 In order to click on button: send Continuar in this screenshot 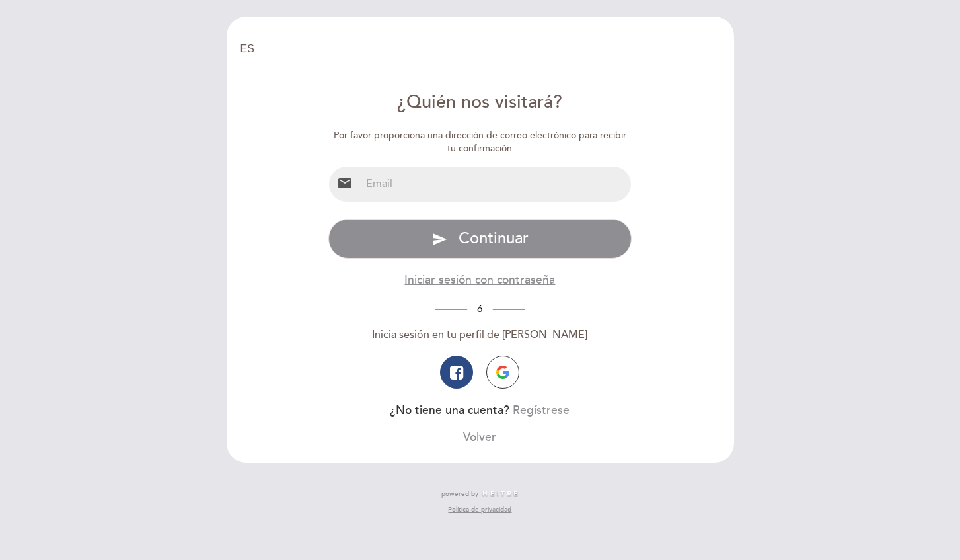, I will do `click(480, 239)`.